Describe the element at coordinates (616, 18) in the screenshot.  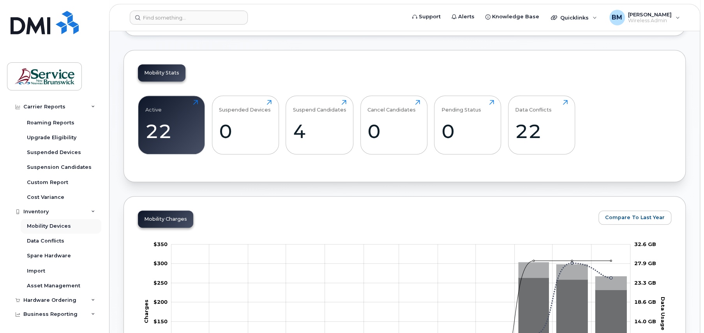
I see `span: BM` at that location.